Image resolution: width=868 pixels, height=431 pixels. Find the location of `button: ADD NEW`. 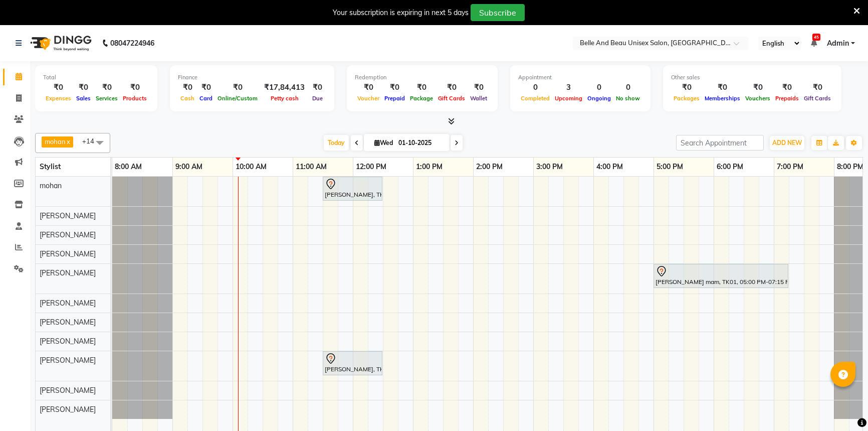

button: ADD NEW is located at coordinates (787, 143).